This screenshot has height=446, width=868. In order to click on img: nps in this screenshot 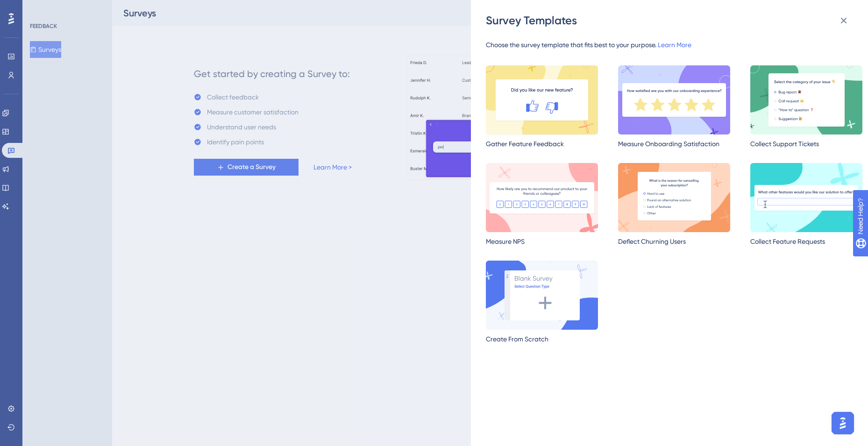, I will do `click(542, 198)`.